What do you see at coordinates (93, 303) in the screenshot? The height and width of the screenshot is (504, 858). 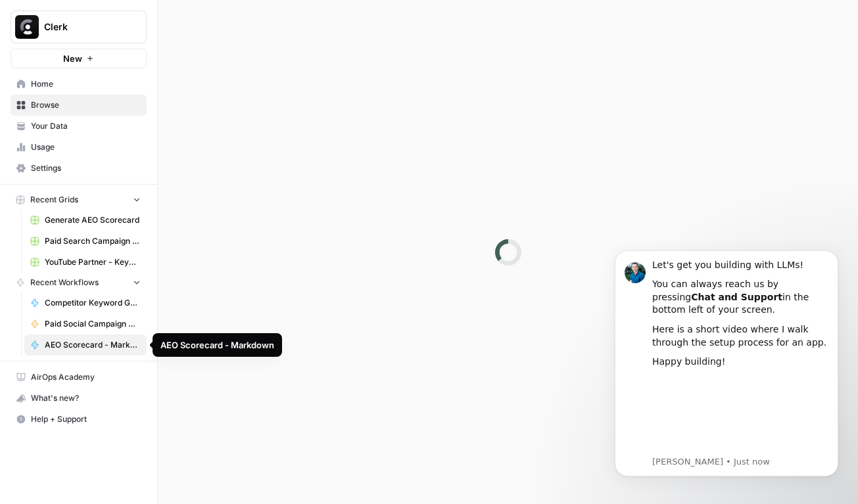 I see `span: Competitor Keyword Gap + Underperforming Keyword Analysis` at bounding box center [93, 303].